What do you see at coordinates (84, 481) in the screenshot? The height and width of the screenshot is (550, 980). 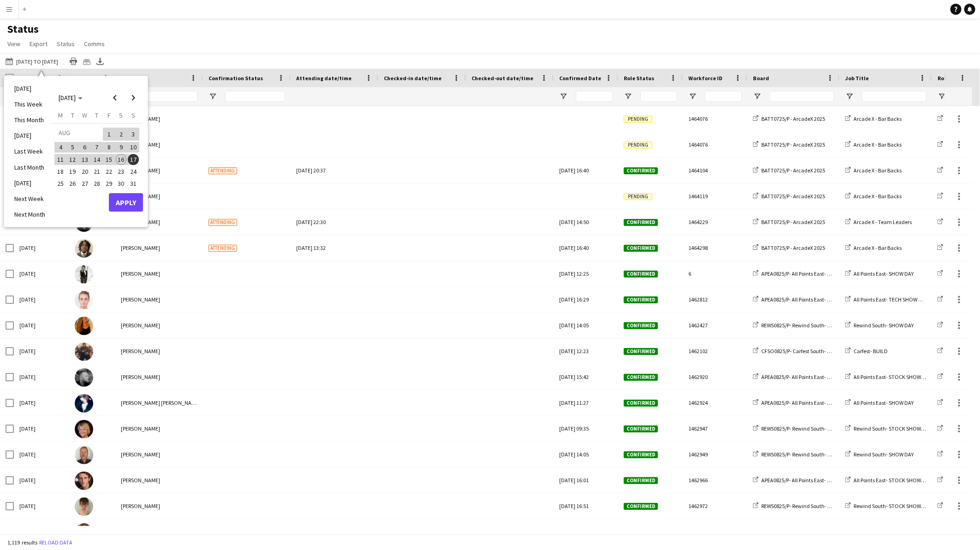 I see `img: Matthew Thomas` at bounding box center [84, 481].